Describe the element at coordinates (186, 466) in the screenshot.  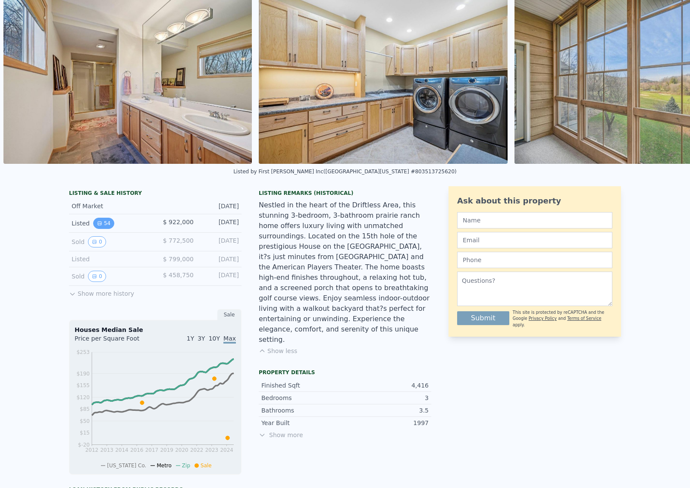
I see `span: Zip` at that location.